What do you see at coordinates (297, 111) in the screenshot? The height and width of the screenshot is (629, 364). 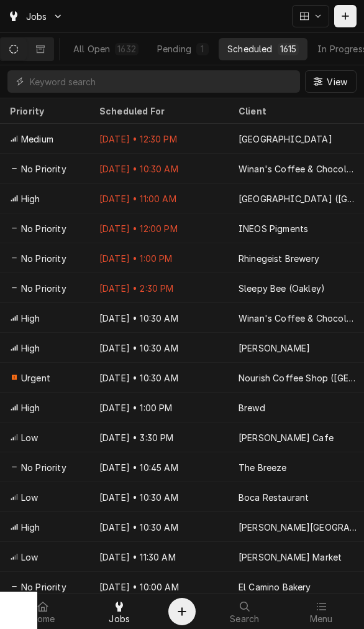 I see `div: Client` at bounding box center [297, 111].